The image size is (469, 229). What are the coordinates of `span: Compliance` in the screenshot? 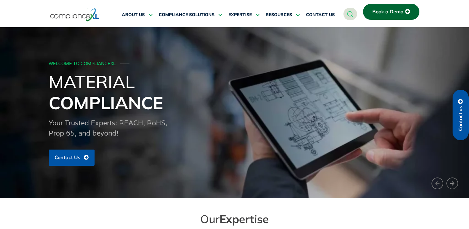 It's located at (106, 103).